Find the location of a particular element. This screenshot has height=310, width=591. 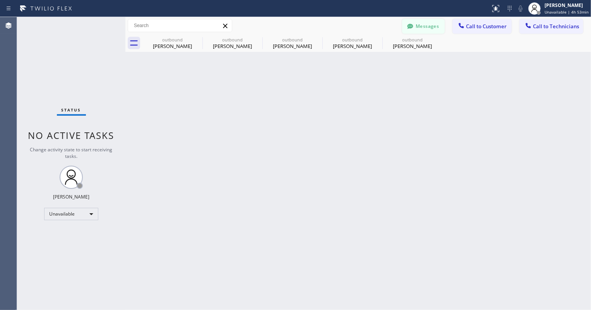

span: Unavailable | 4h 53min is located at coordinates (566, 12).